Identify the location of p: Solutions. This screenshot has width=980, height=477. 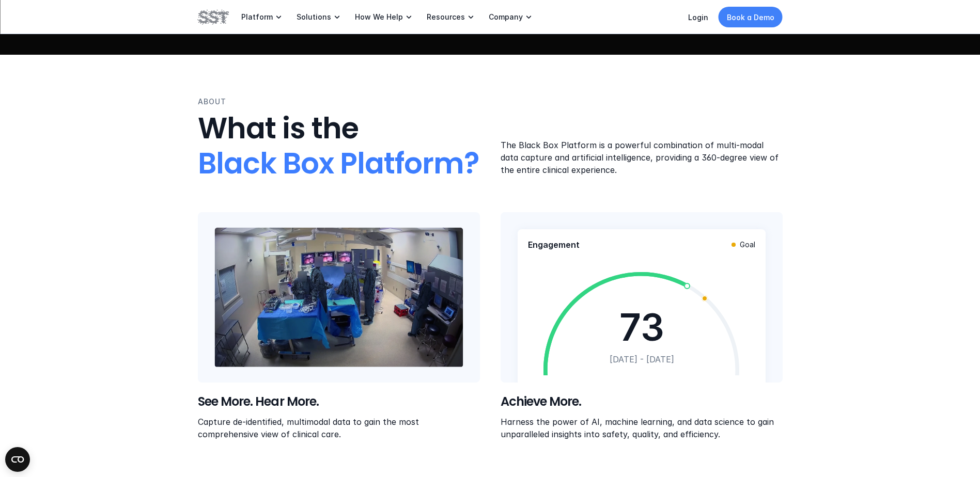
(313, 17).